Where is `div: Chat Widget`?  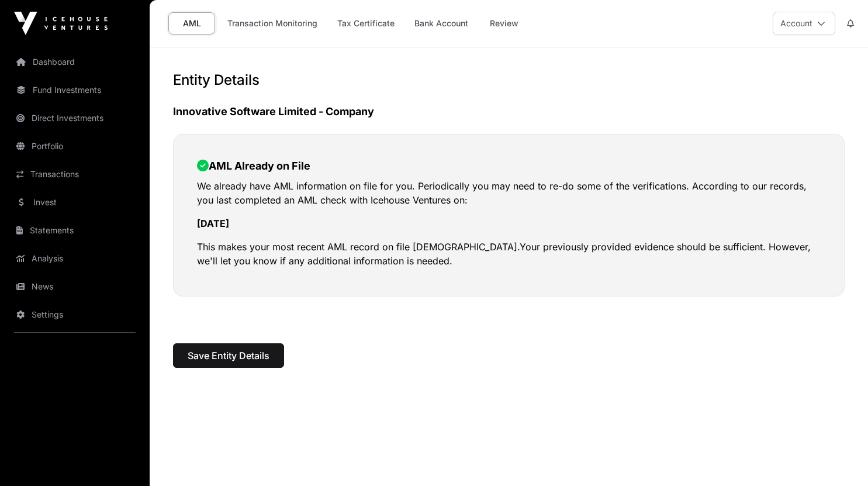 div: Chat Widget is located at coordinates (838, 458).